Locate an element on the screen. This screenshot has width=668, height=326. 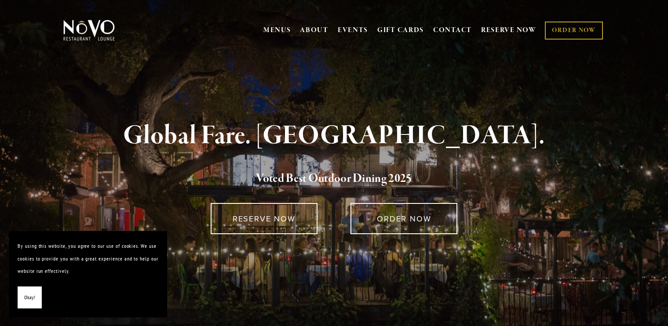
img: Novo Restaurant &amp; Lounge is located at coordinates (89, 30).